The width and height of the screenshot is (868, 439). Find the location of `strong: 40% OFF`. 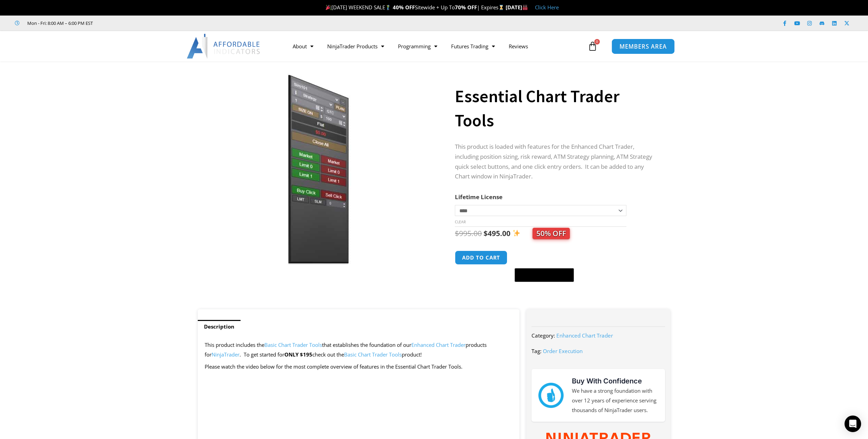

strong: 40% OFF is located at coordinates (404, 7).